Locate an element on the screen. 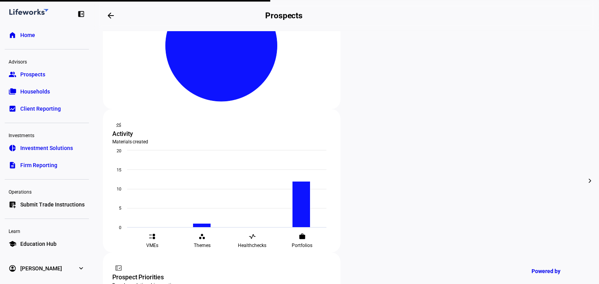 The height and width of the screenshot is (284, 599). eth-mat-symbol: pie_chart is located at coordinates (12, 148).